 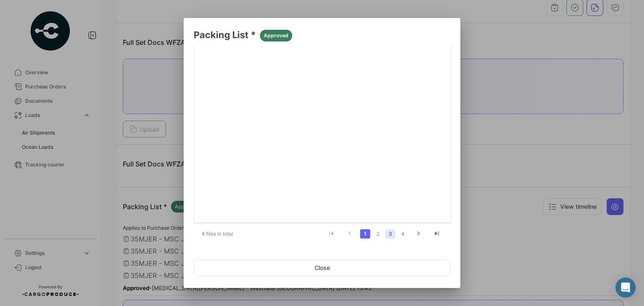 I want to click on li: page 3, so click(x=390, y=234).